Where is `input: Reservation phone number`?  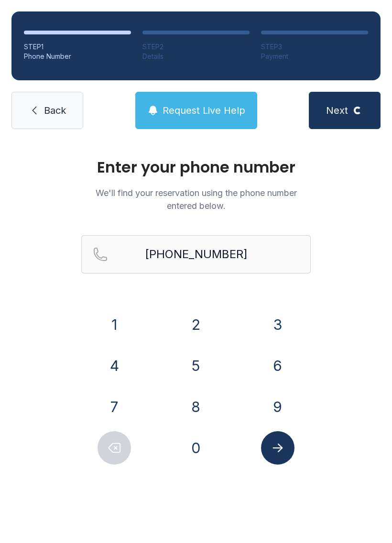
input: Reservation phone number is located at coordinates (196, 254).